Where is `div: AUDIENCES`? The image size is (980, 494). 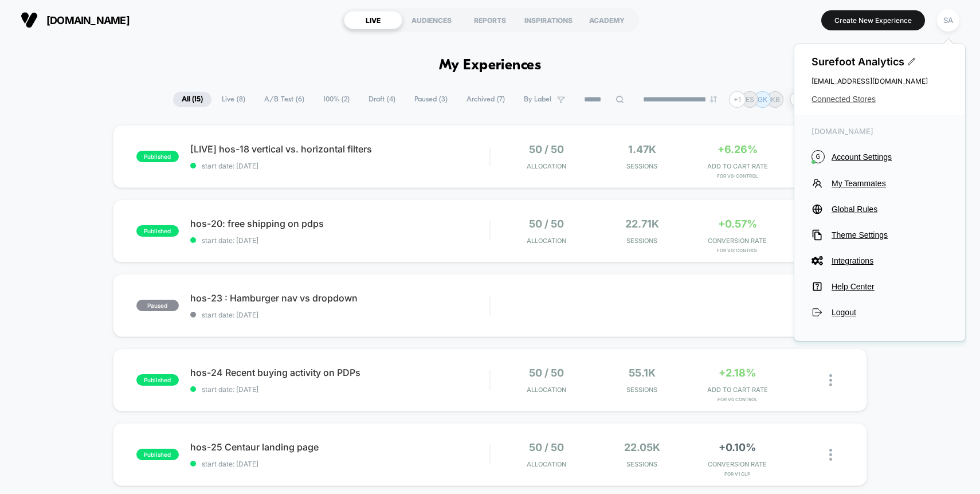 div: AUDIENCES is located at coordinates (432, 20).